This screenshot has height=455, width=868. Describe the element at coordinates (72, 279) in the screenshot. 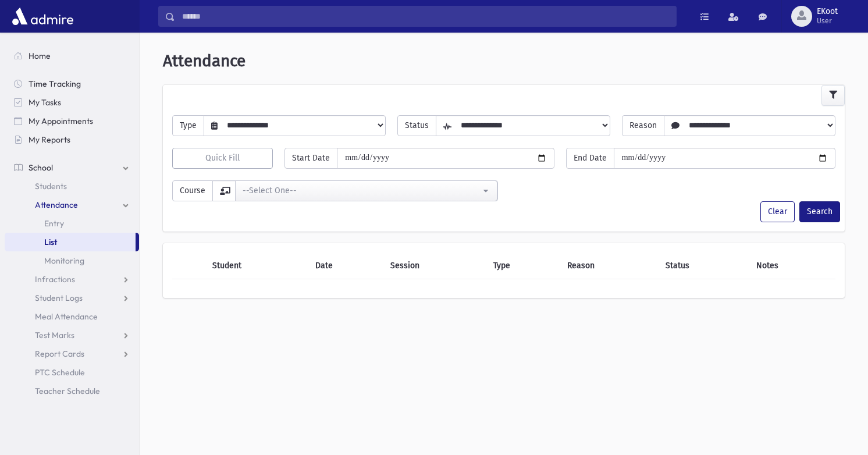

I see `a: Infractions` at that location.